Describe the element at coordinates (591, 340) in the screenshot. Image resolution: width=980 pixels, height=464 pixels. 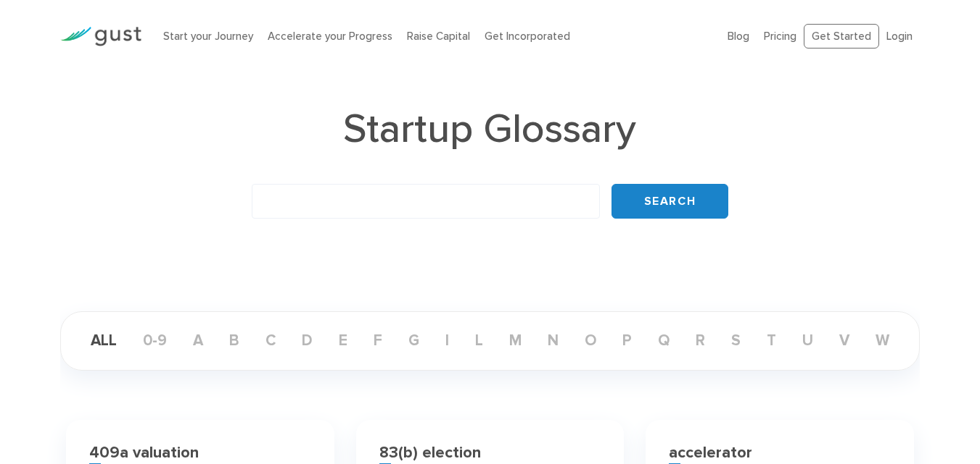
I see `a: o` at that location.